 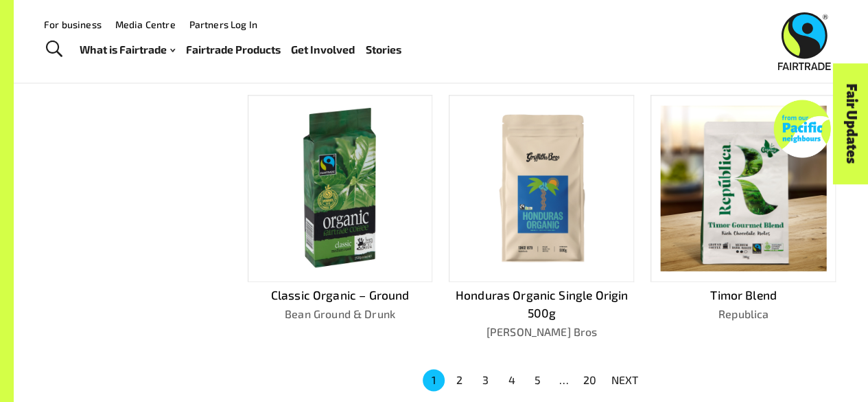 What do you see at coordinates (534, 380) in the screenshot?
I see `nav: pagination navigation` at bounding box center [534, 380].